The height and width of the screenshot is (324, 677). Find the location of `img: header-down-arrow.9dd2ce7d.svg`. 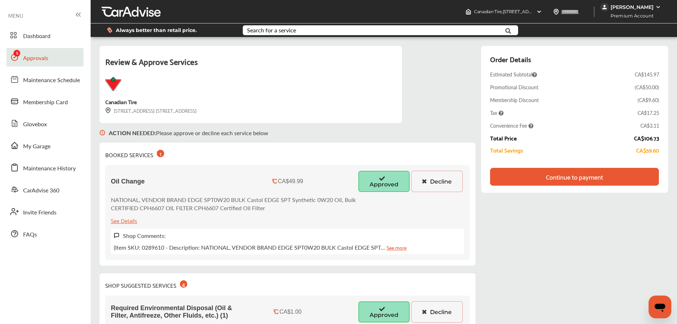

img: header-down-arrow.9dd2ce7d.svg is located at coordinates (539, 12).